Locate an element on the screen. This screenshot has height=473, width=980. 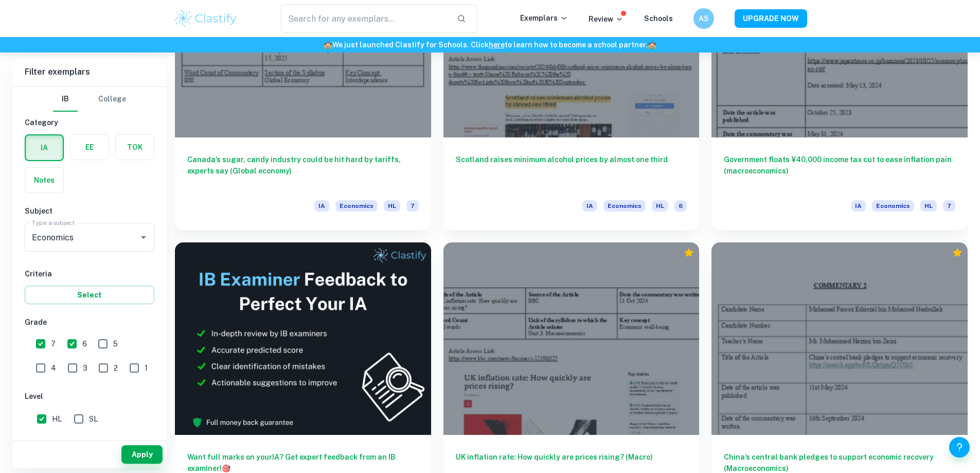
h6: Criteria is located at coordinates (89, 274).